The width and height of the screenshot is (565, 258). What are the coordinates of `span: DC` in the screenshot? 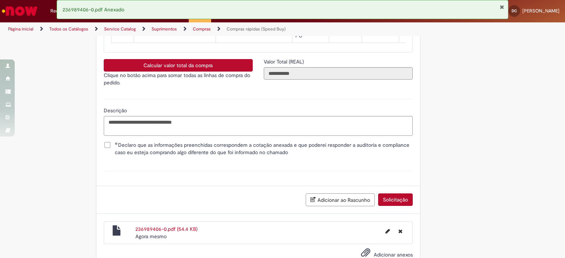 It's located at (514, 11).